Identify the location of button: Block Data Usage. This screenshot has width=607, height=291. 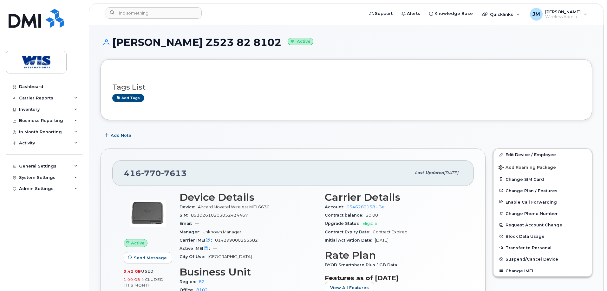
(542, 236).